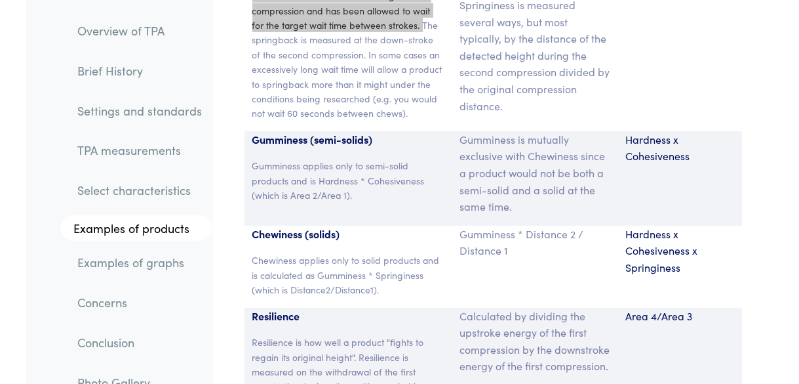  I want to click on p: Gumminess * Distance 2 / Distance 1, so click(534, 242).